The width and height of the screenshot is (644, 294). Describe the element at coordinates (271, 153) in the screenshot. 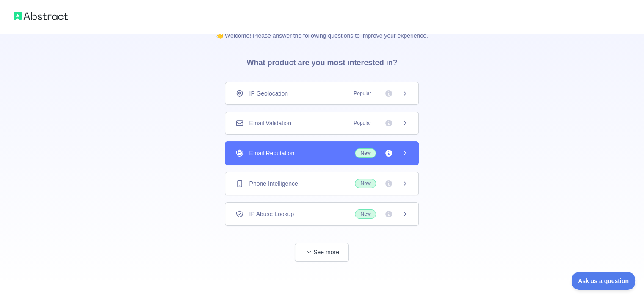

I see `span: Email Reputation` at that location.